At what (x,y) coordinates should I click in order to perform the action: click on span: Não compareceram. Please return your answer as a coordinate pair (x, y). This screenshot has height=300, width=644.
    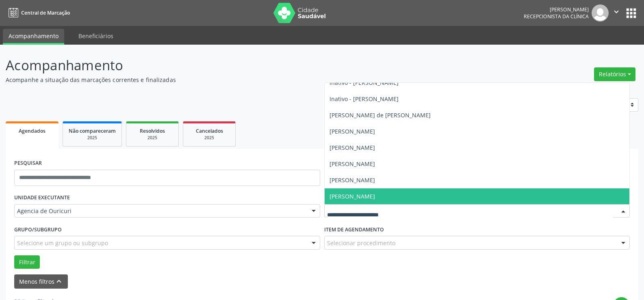
    Looking at the image, I should click on (92, 131).